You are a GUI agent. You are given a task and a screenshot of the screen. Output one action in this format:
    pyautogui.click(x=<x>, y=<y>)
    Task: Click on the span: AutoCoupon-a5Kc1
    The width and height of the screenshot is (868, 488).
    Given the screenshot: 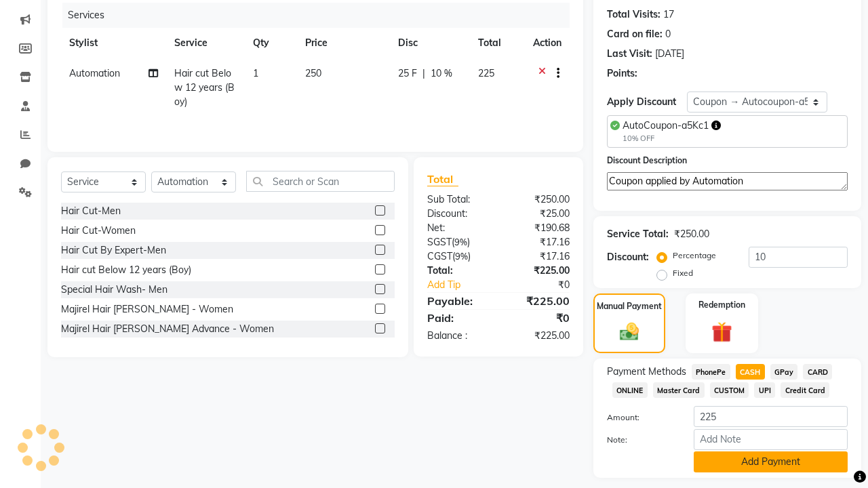 What is the action you would take?
    pyautogui.click(x=665, y=125)
    